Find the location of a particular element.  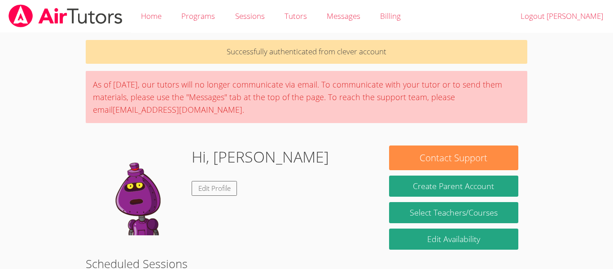

button: Create Parent Account is located at coordinates (454, 186).